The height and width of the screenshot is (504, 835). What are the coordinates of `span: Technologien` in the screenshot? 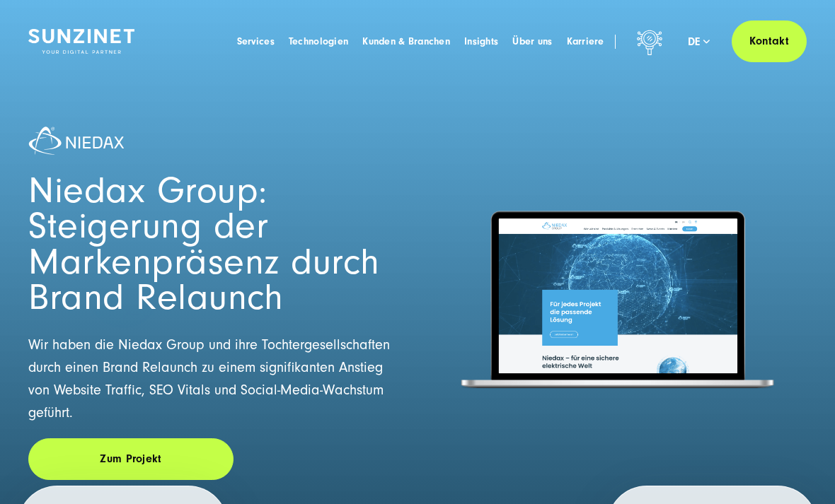 It's located at (319, 41).